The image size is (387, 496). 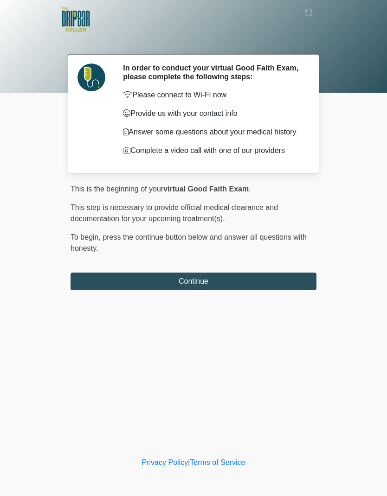 What do you see at coordinates (91, 77) in the screenshot?
I see `img: Agent Avatar` at bounding box center [91, 77].